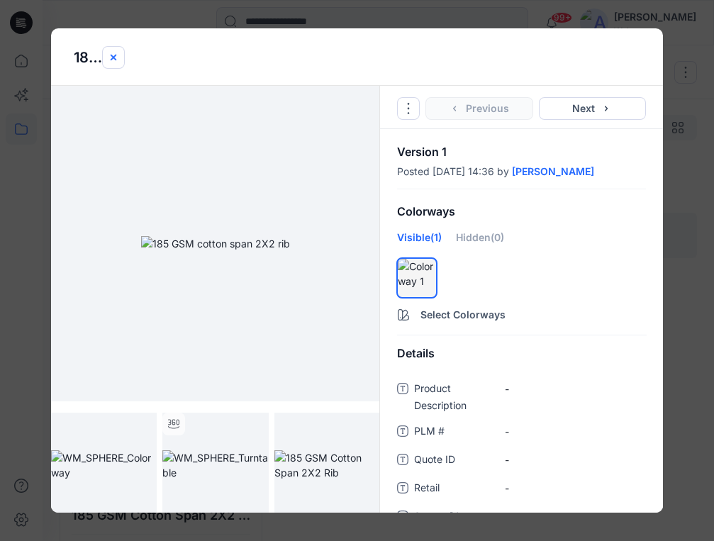  What do you see at coordinates (419, 242) in the screenshot?
I see `div: Visible (1)` at bounding box center [419, 242].